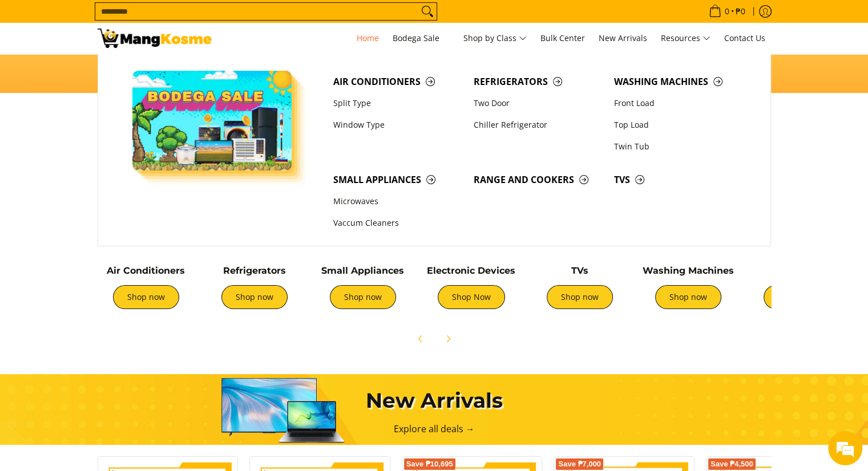  Describe the element at coordinates (579, 464) in the screenshot. I see `span: Save ₱7,000` at that location.